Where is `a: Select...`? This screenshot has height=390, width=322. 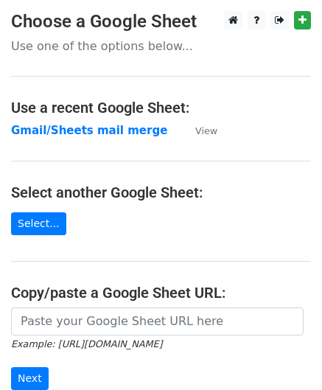 a: Select... is located at coordinates (38, 223).